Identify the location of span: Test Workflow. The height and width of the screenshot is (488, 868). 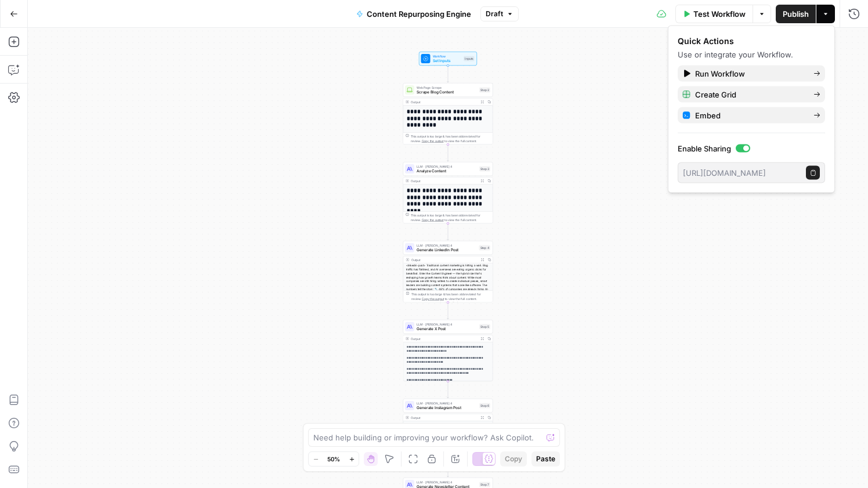
(719, 14).